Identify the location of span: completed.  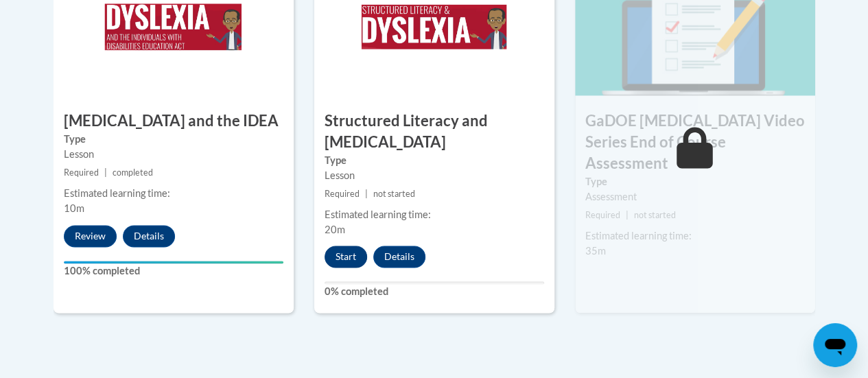
(132, 172).